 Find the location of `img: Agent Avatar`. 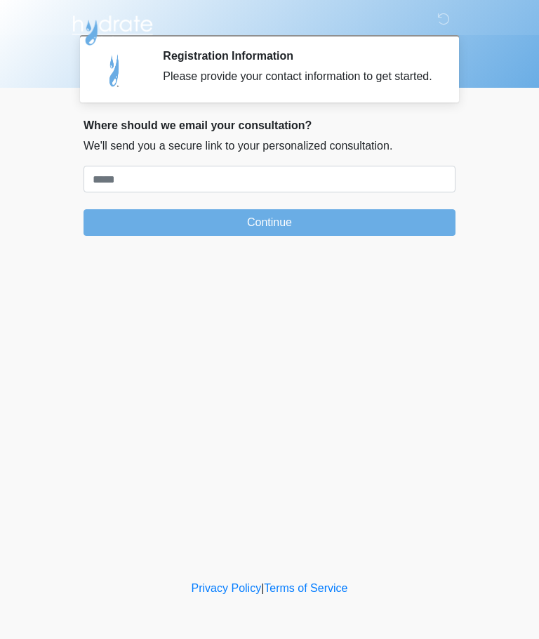

img: Agent Avatar is located at coordinates (115, 70).